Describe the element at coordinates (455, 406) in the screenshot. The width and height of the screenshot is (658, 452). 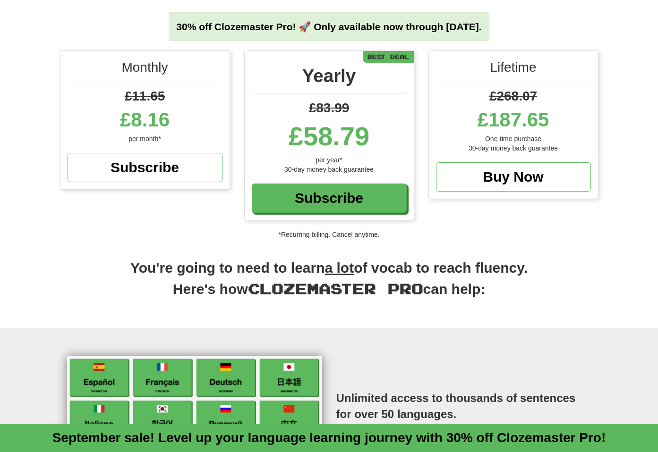
I see `strong: Unlimited access to thousands of sentences for over 50 languages.` at that location.